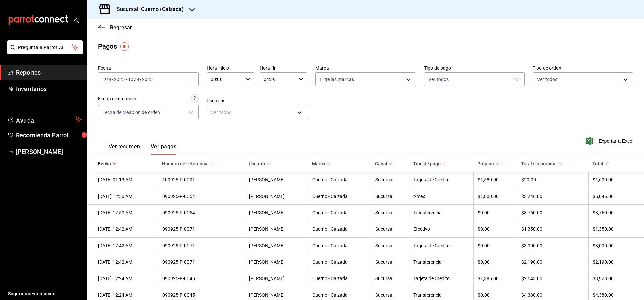 The width and height of the screenshot is (644, 300). What do you see at coordinates (49, 72) in the screenshot?
I see `span: Reportes` at bounding box center [49, 72].